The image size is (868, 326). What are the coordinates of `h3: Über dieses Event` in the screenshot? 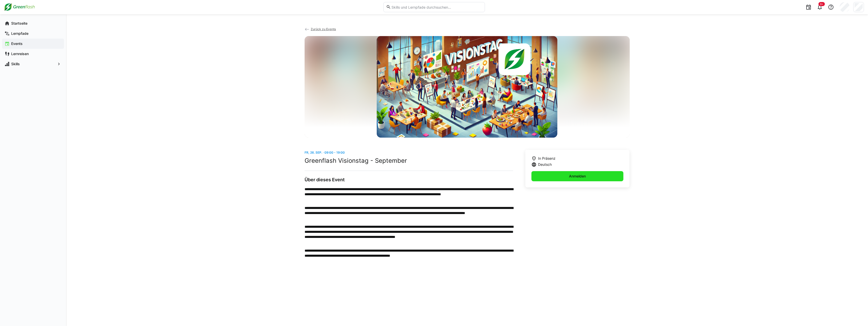 It's located at (409, 179).